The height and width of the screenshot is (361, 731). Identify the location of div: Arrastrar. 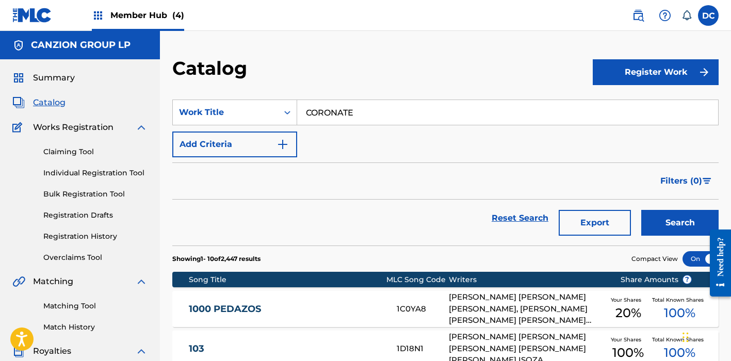
(685, 337).